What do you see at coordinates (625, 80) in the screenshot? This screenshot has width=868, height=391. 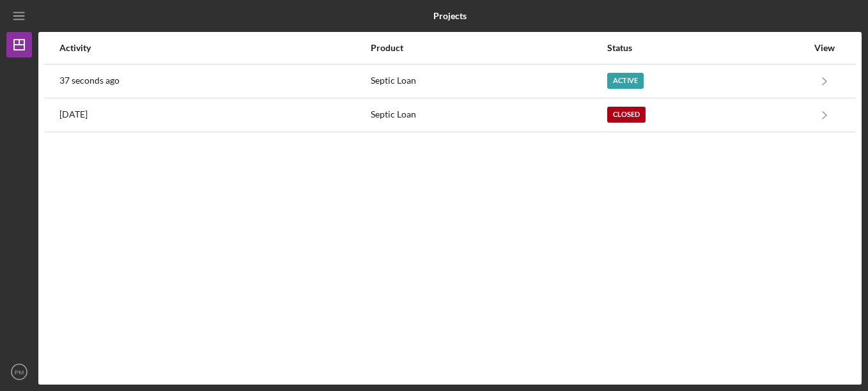 I see `div: Active` at bounding box center [625, 80].